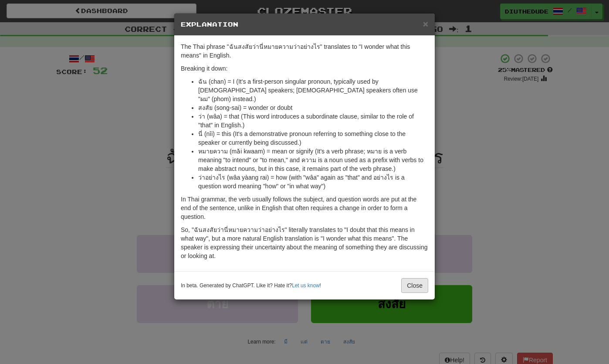  I want to click on li: นี่ (nîi) = this (It's a demonstrative pronoun referring to something close to the speaker or cur..., so click(313, 138).